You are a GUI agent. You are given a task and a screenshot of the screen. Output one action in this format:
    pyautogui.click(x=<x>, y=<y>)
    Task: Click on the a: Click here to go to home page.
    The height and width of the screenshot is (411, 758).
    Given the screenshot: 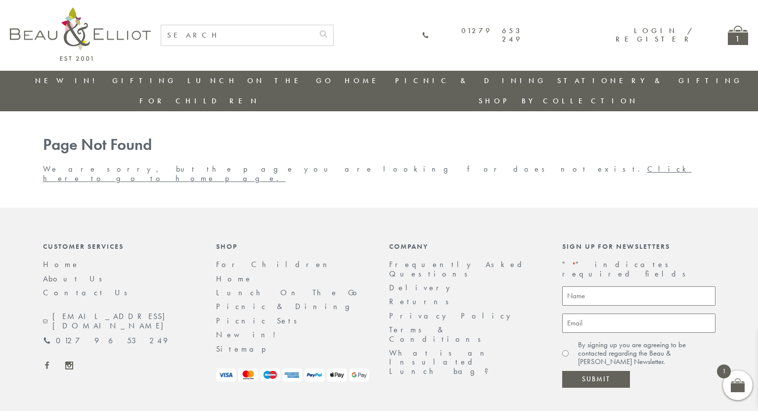 What is the action you would take?
    pyautogui.click(x=367, y=173)
    